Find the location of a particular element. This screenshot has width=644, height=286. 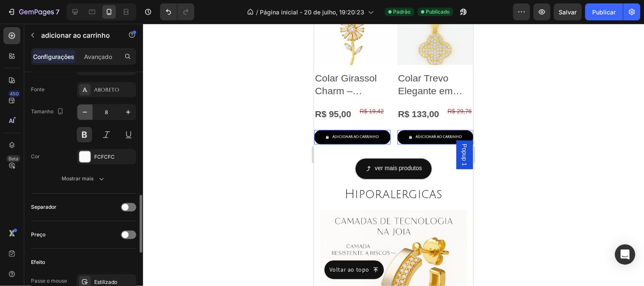

font: Beta is located at coordinates (13, 158).